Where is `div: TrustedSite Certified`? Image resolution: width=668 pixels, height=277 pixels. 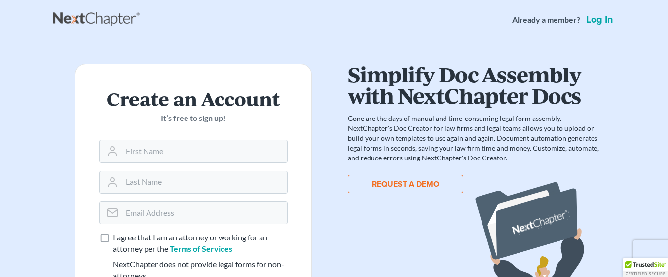
div: TrustedSite Certified is located at coordinates (646, 267).